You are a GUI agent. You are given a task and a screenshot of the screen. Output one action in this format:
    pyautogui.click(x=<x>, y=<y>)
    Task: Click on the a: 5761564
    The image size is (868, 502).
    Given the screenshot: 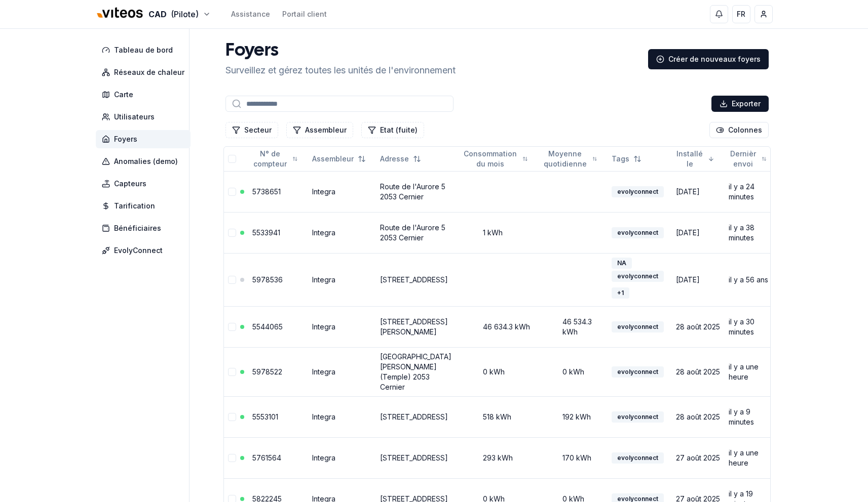 What is the action you would take?
    pyautogui.click(x=267, y=458)
    